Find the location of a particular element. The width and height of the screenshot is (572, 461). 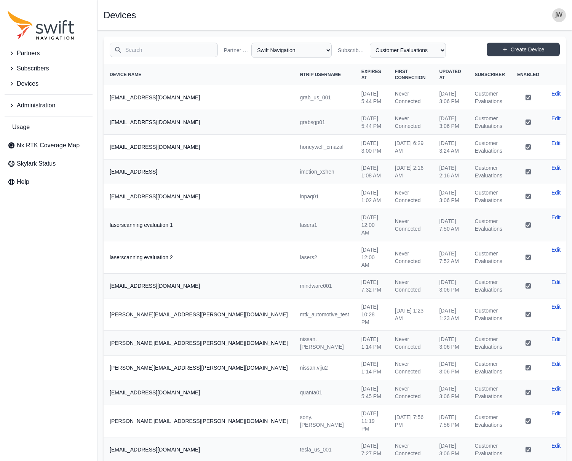

th: laserscanning evaluation 2 is located at coordinates (199, 257).